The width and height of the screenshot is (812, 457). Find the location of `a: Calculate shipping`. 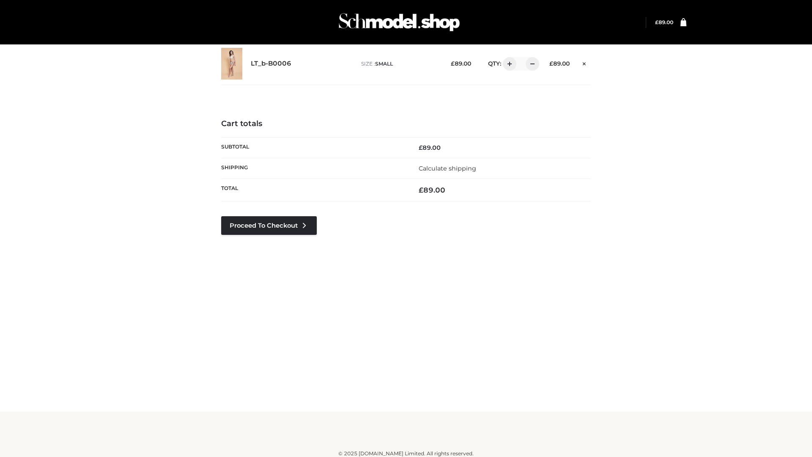

a: Calculate shipping is located at coordinates (447, 168).